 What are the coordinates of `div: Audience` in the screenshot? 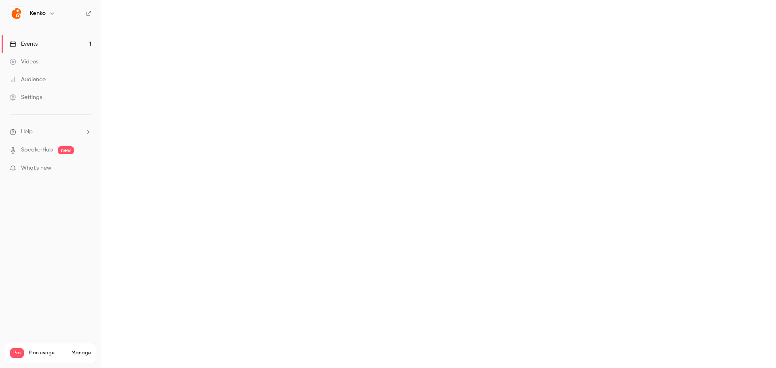 It's located at (27, 80).